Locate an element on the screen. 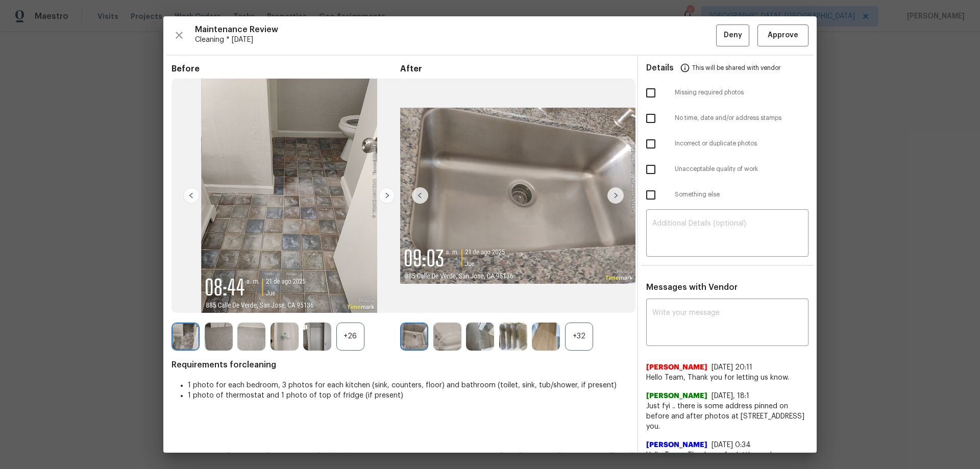 The width and height of the screenshot is (980, 469). button: Approve is located at coordinates (783, 36).